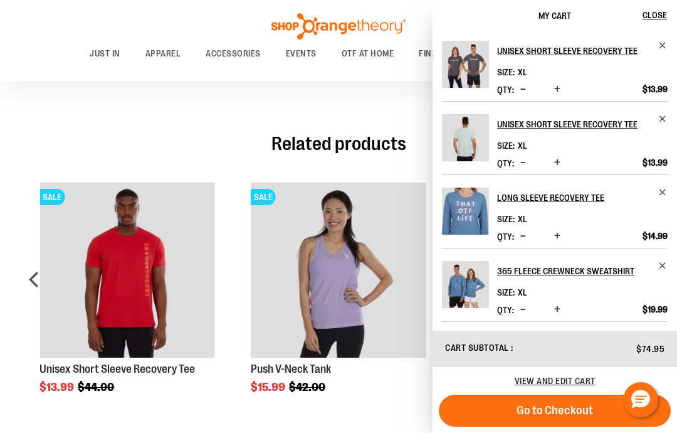 The height and width of the screenshot is (433, 677). What do you see at coordinates (368, 54) in the screenshot?
I see `a: OTF AT HOME` at bounding box center [368, 54].